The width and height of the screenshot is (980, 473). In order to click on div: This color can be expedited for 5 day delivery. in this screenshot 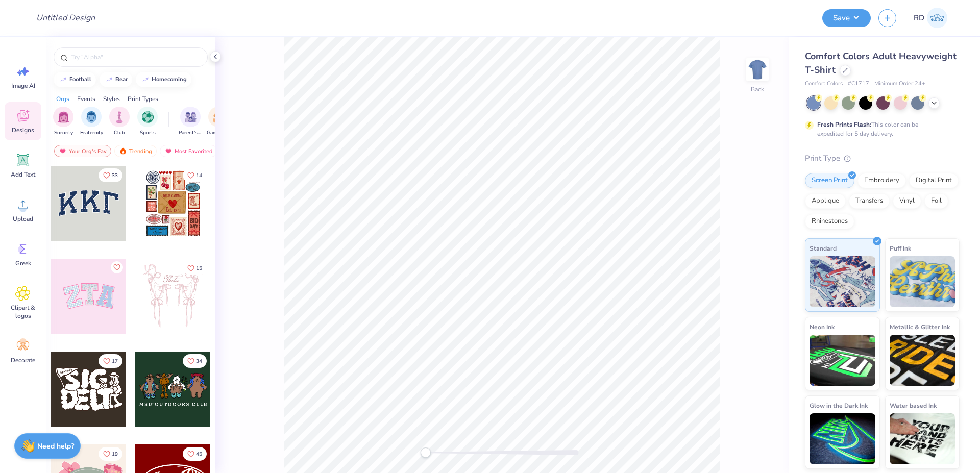, I will do `click(880, 129)`.